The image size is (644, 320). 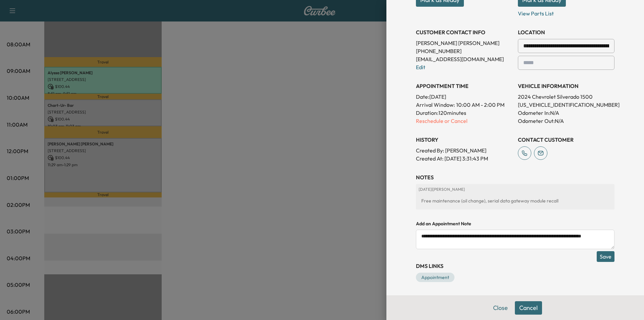 What do you see at coordinates (606, 257) in the screenshot?
I see `button: Save` at bounding box center [606, 257].